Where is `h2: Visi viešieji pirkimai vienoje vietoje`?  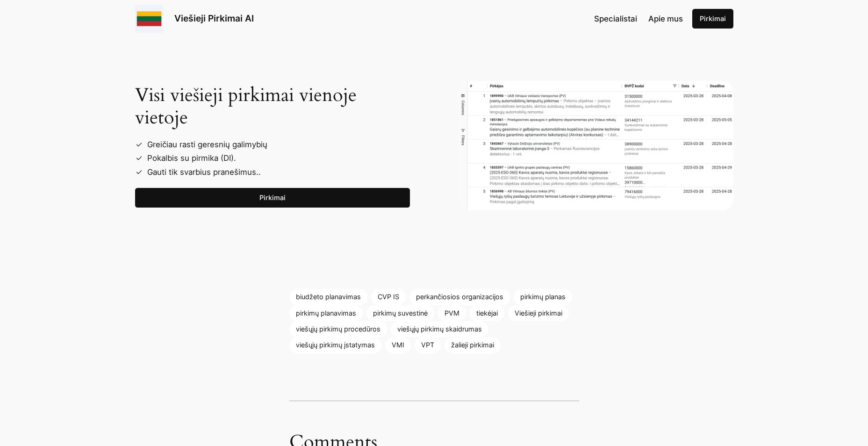 h2: Visi viešieji pirkimai vienoje vietoje is located at coordinates (273, 107).